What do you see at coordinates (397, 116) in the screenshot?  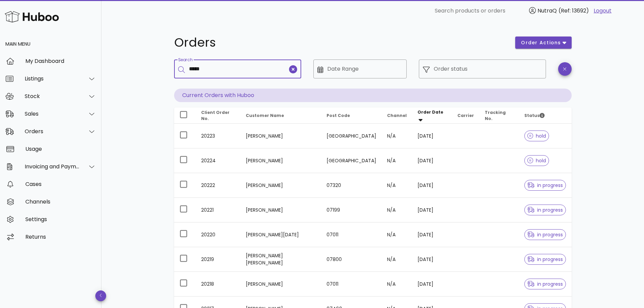 I see `th: Channel` at bounding box center [397, 116].